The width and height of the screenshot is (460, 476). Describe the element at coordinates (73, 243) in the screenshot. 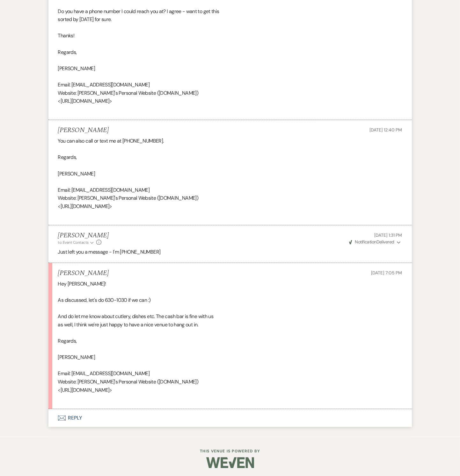

I see `span: to: Event Contacts` at that location.